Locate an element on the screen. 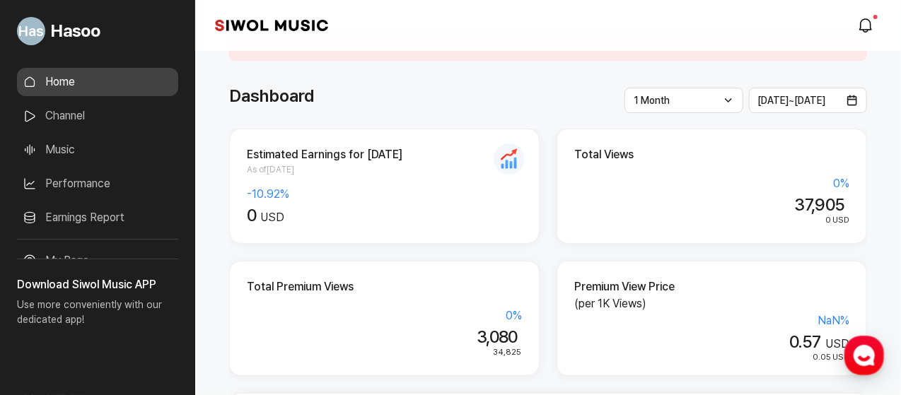  span: 34,825 is located at coordinates (507, 352).